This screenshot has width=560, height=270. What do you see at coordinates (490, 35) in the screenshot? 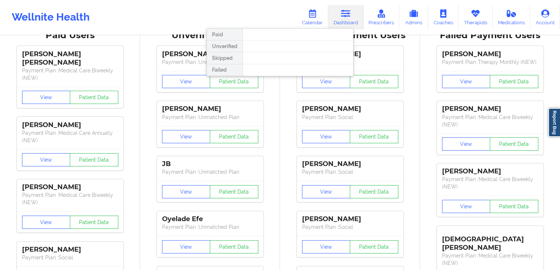
I see `div: Failed Payment Users` at bounding box center [490, 35].